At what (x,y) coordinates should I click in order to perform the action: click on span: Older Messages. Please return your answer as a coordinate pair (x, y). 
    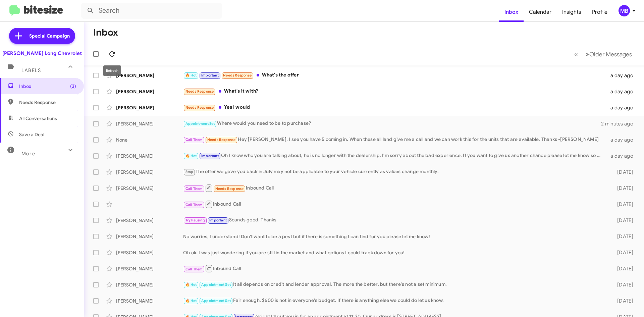
    Looking at the image, I should click on (611, 55).